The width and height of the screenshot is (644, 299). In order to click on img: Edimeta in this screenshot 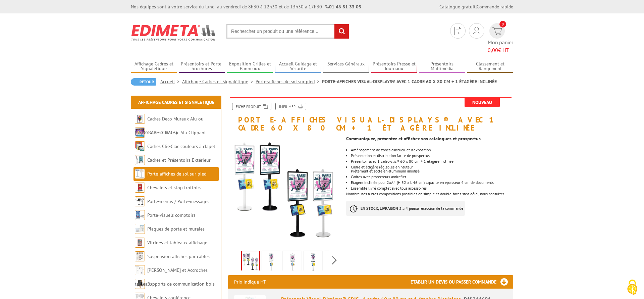, I will do `click(174, 33)`.